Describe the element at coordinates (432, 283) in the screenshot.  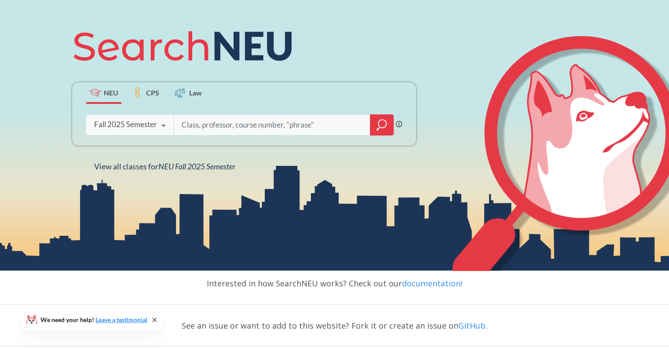
I see `a: documentation!` at that location.